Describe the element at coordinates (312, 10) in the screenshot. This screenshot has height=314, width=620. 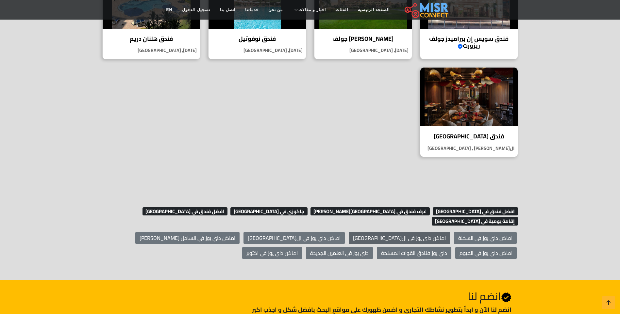
I see `span: اخبار و مقالات` at that location.